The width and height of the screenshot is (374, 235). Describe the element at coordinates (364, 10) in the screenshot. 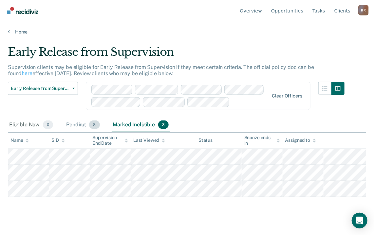

I see `button: Profile dropdown button` at that location.